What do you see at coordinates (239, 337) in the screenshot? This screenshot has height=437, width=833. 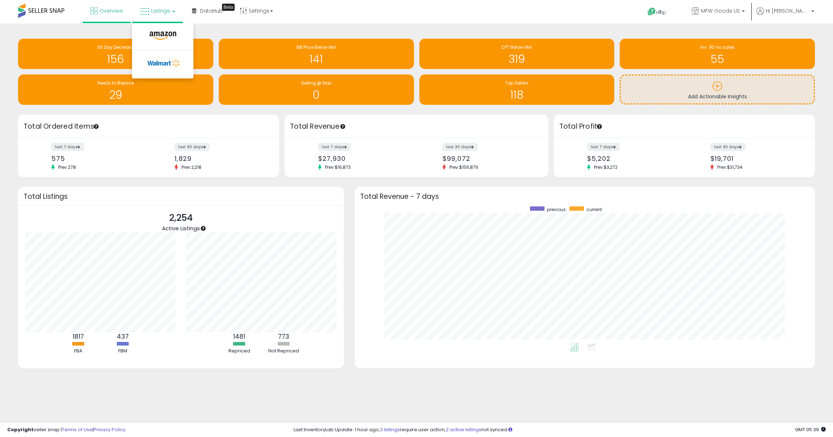 I see `b: 1481` at bounding box center [239, 337].